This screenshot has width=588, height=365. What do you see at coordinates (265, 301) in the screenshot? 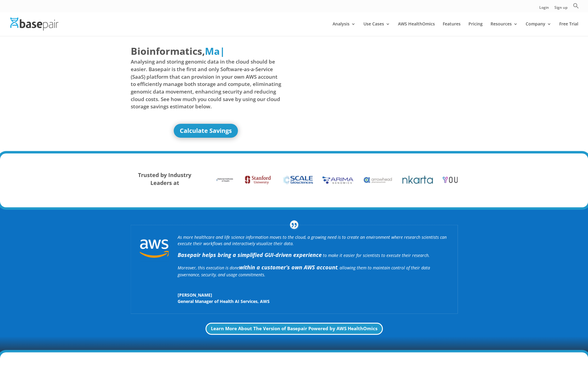
I see `span: AWS` at bounding box center [265, 301].